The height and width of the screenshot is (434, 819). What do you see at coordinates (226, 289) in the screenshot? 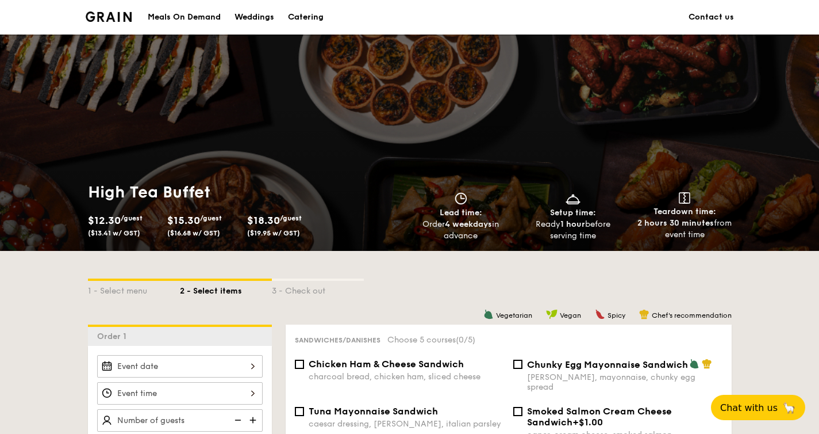
I see `div: 2 - Select items` at bounding box center [226, 289].